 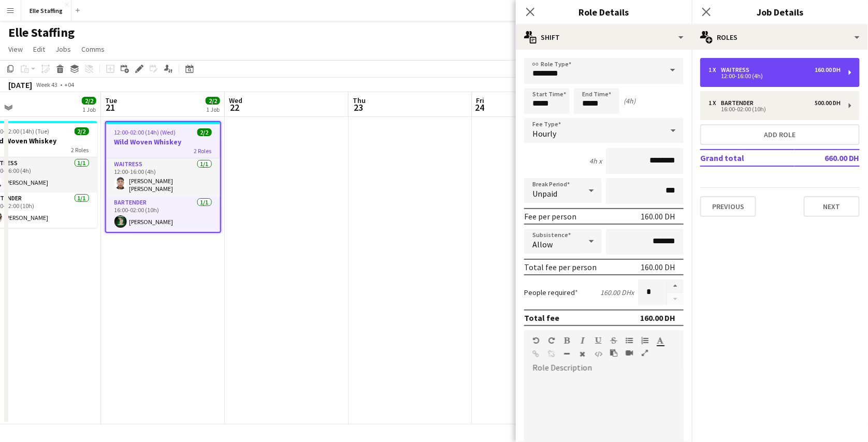 I want to click on td: 660.00 DH, so click(x=827, y=158).